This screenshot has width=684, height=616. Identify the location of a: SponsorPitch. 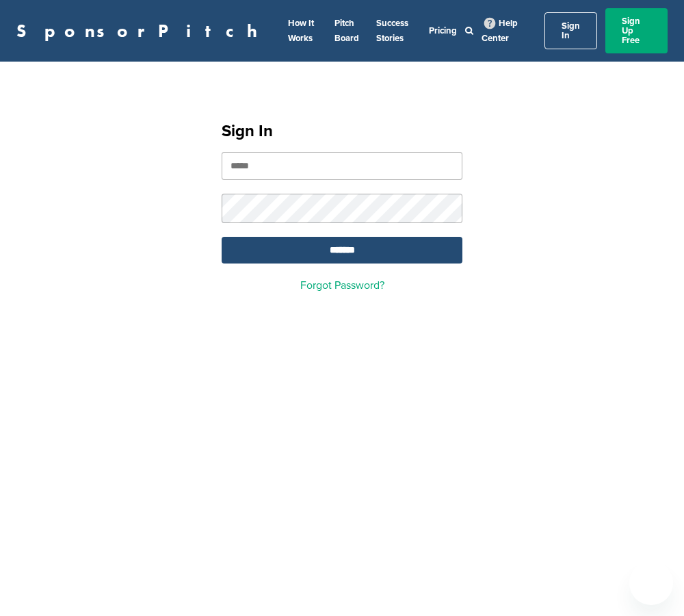
(141, 31).